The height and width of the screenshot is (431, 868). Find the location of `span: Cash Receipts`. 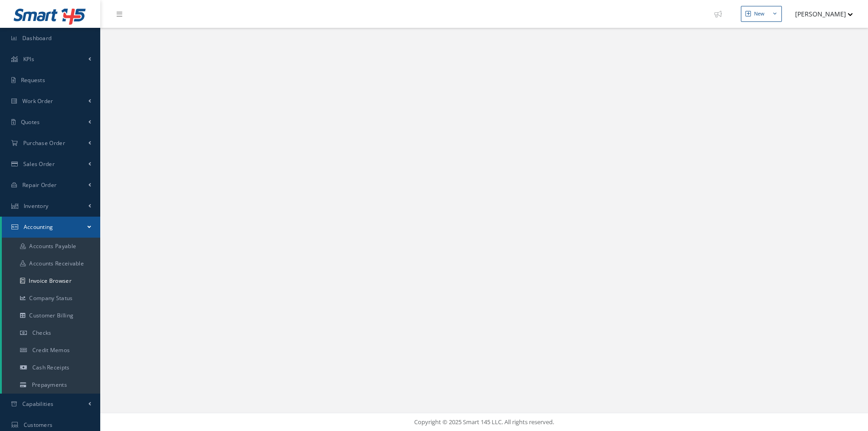

span: Cash Receipts is located at coordinates (51, 367).